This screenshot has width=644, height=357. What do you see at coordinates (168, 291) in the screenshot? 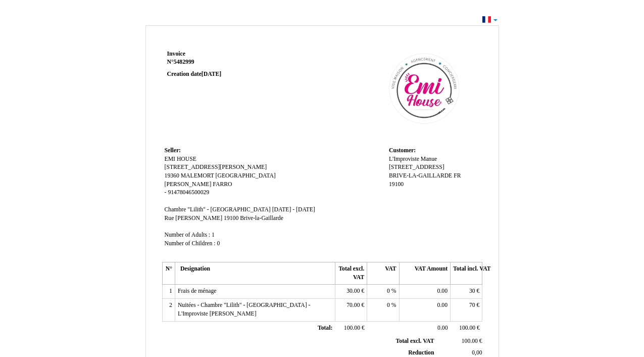
I see `td: 1` at bounding box center [168, 291].